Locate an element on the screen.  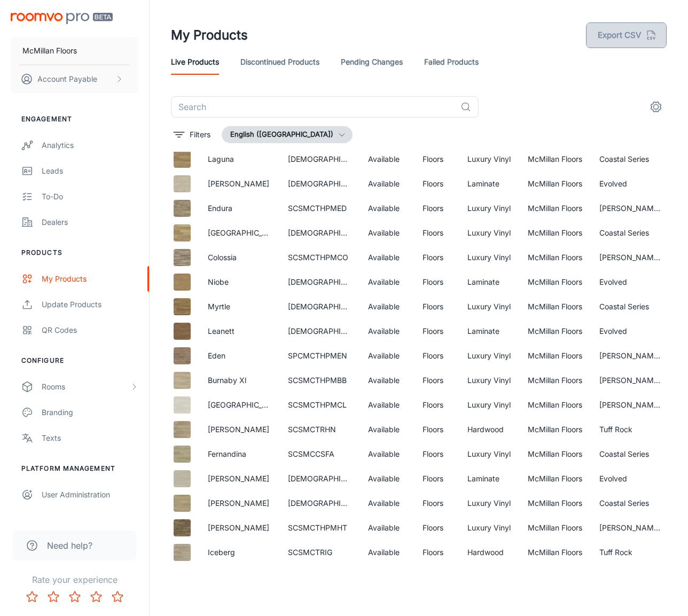
div: To-do is located at coordinates (90, 197).